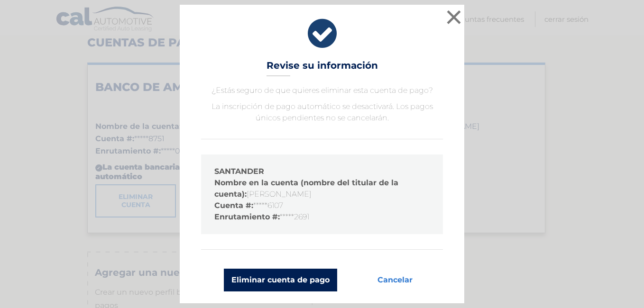 The image size is (644, 308). What do you see at coordinates (234, 205) in the screenshot?
I see `strong: Cuenta #:` at bounding box center [234, 205].